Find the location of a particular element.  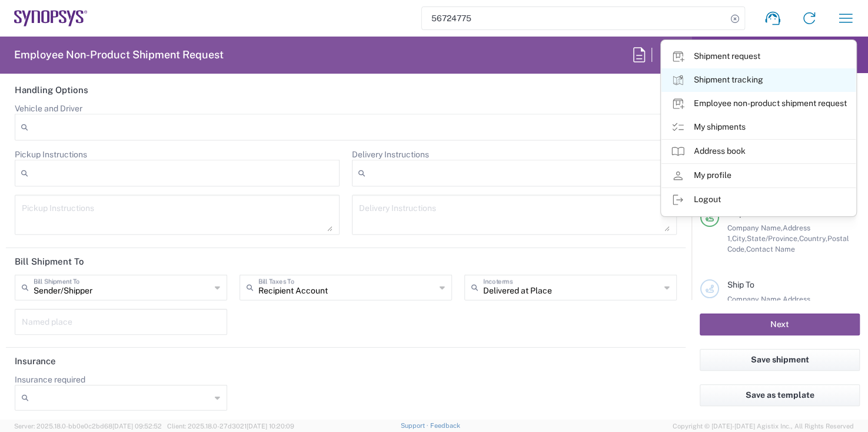

a: Shipment request is located at coordinates (759, 56).